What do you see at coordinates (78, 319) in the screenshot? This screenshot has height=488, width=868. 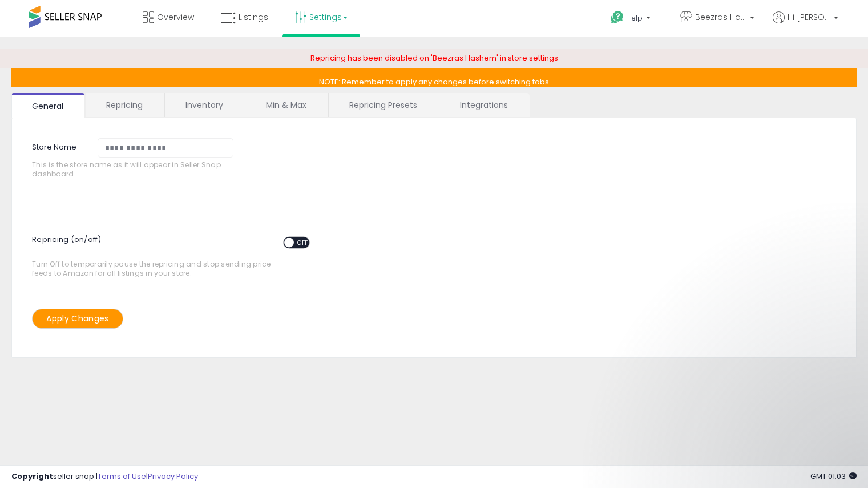 I see `button: Apply Changes` at bounding box center [78, 319].